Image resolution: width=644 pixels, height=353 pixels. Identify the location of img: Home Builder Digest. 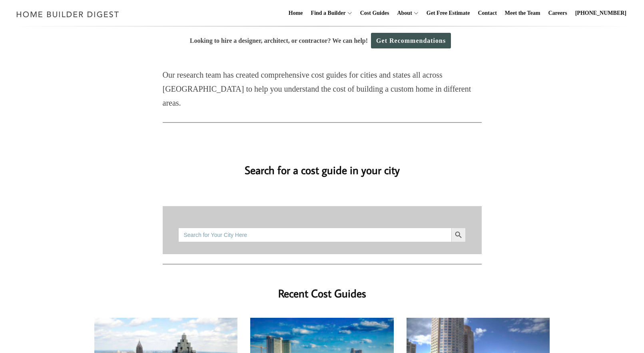
(68, 14).